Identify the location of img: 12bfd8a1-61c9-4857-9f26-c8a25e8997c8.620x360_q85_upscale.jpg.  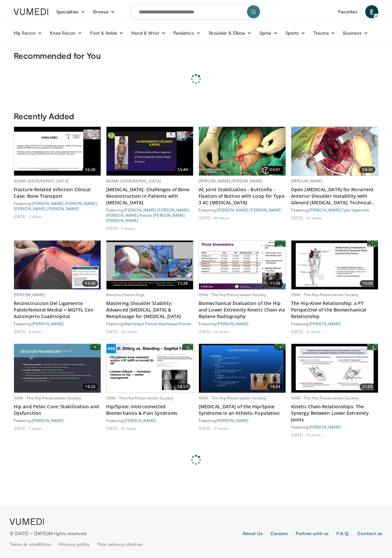
(150, 265).